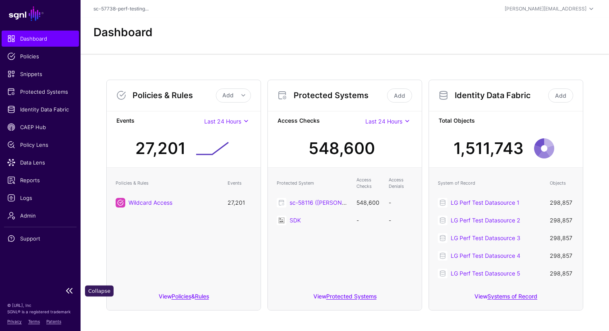  Describe the element at coordinates (40, 312) in the screenshot. I see `p: SGNL® is a registered trademark` at that location.